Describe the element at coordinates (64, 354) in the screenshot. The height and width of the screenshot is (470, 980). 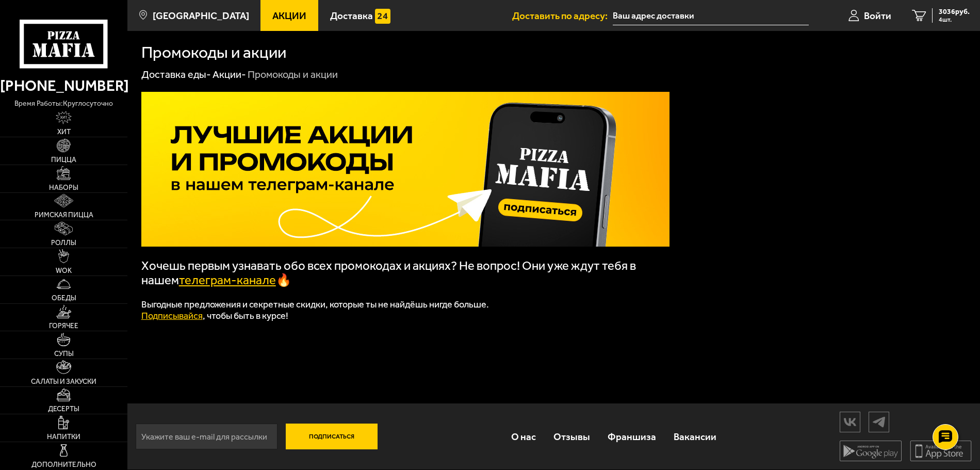
I see `span: Супы` at that location.